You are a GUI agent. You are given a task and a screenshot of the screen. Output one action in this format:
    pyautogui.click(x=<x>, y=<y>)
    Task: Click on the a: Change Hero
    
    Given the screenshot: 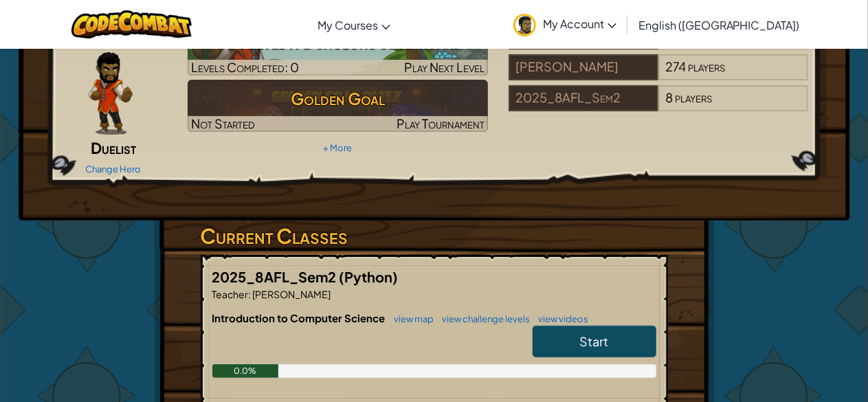 What is the action you would take?
    pyautogui.click(x=113, y=169)
    